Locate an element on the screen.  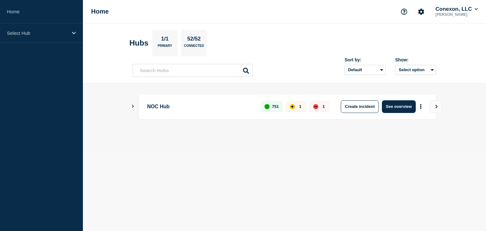
div: Show: is located at coordinates (416, 60).